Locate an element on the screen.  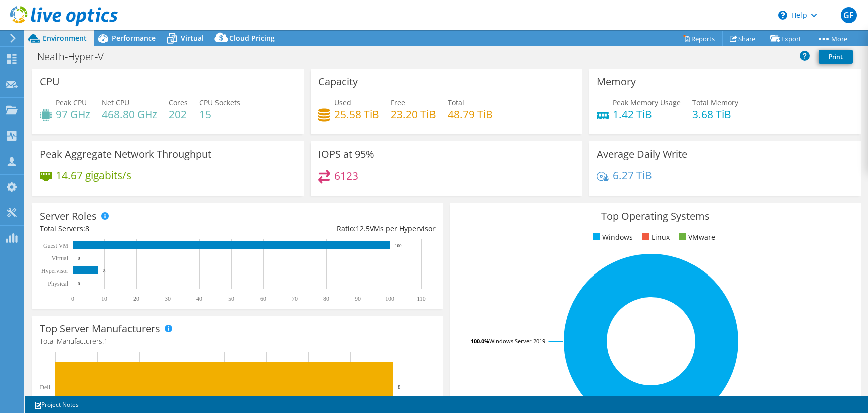
h4: Total Manufacturers: is located at coordinates (238, 341).